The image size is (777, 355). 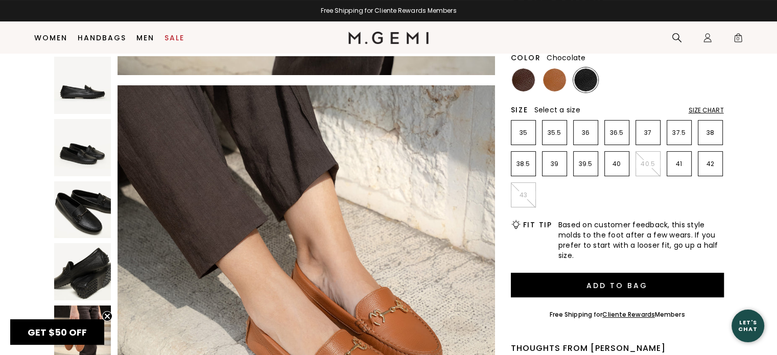 I want to click on img: Chocolate, so click(x=523, y=80).